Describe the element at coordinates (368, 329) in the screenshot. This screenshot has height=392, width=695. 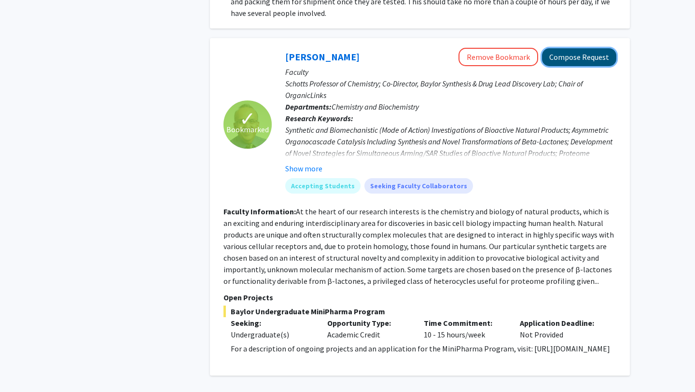
I see `div: Academic Credit` at that location.